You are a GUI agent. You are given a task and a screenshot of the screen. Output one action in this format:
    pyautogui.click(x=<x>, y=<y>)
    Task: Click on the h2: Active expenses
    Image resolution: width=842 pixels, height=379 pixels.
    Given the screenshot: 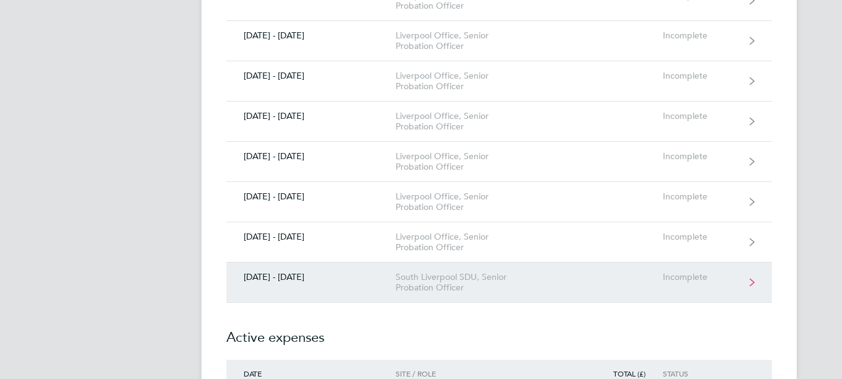 What is the action you would take?
    pyautogui.click(x=499, y=332)
    